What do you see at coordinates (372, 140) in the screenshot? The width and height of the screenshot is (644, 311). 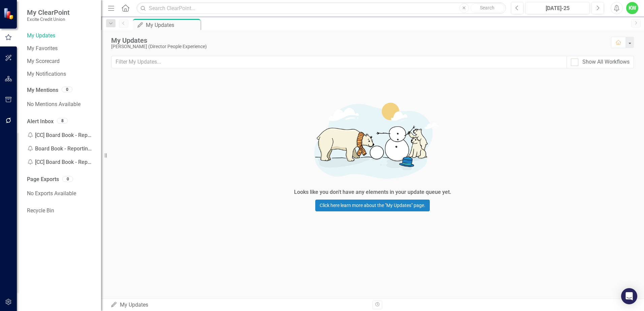 I see `img: Getting started` at bounding box center [372, 140].